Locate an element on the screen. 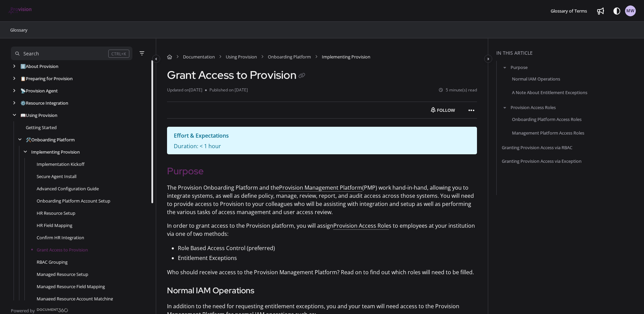 The width and height of the screenshot is (644, 314). button: MW is located at coordinates (630, 11).